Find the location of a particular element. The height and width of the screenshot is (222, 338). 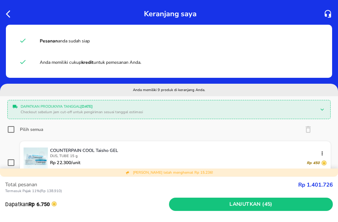

div: Pilih semua is located at coordinates (31, 129).